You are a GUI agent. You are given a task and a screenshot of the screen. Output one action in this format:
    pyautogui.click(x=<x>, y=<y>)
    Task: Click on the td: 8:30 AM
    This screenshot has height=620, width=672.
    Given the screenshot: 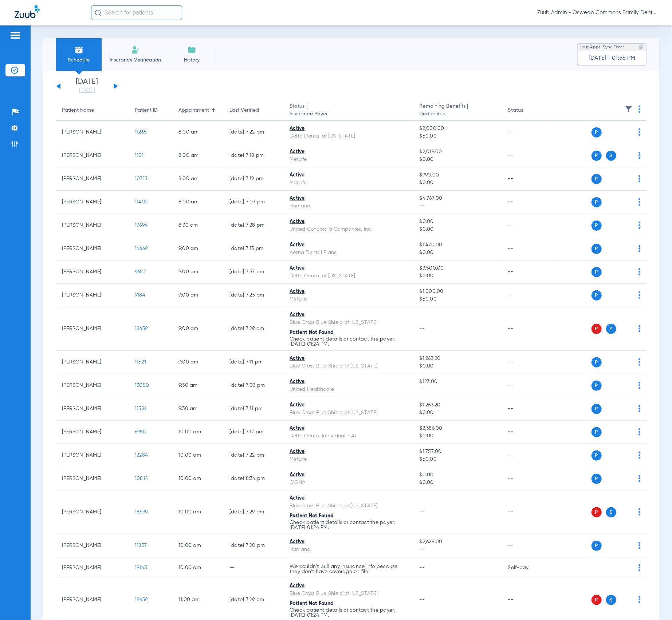 What is the action you would take?
    pyautogui.click(x=198, y=226)
    